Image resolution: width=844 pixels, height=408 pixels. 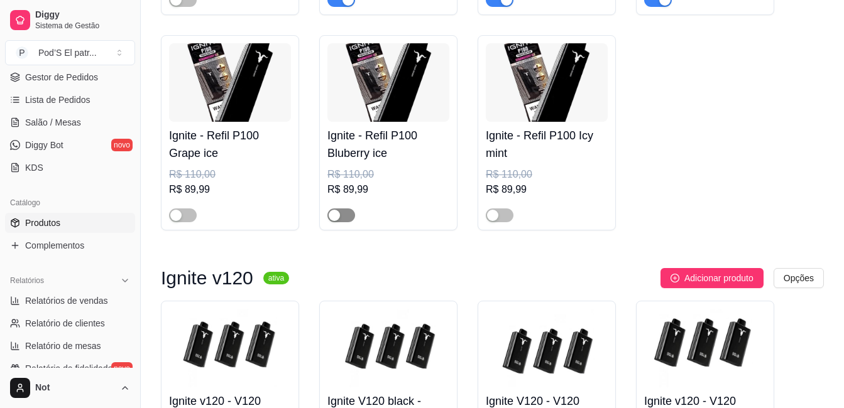 I want to click on button: Opções, so click(x=799, y=278).